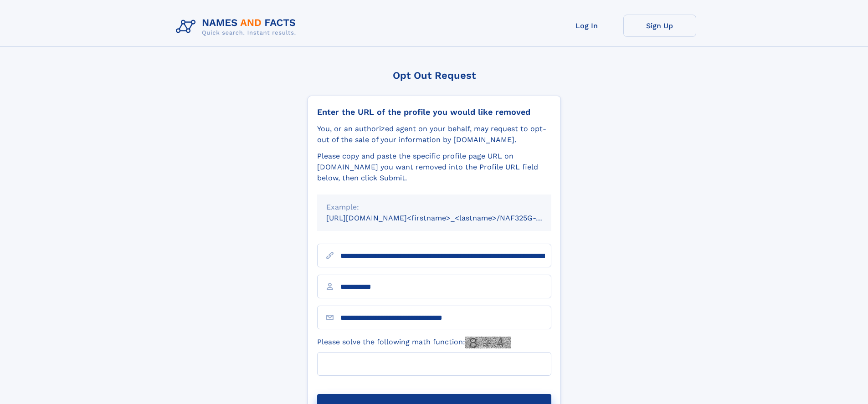  Describe the element at coordinates (238, 27) in the screenshot. I see `img: Logo Names and Facts` at that location.